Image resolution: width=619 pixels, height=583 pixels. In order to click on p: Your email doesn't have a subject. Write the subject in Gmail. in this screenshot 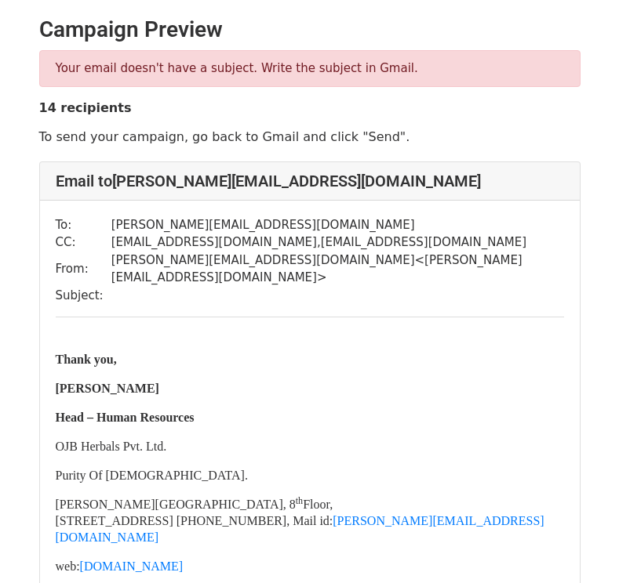, I will do `click(310, 68)`.